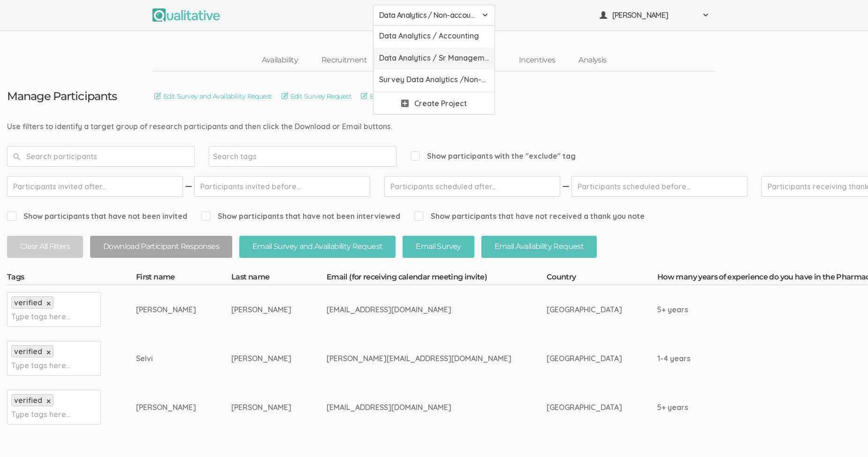 The height and width of the screenshot is (457, 868). Describe the element at coordinates (62, 96) in the screenshot. I see `h3: Manage Participants` at that location.